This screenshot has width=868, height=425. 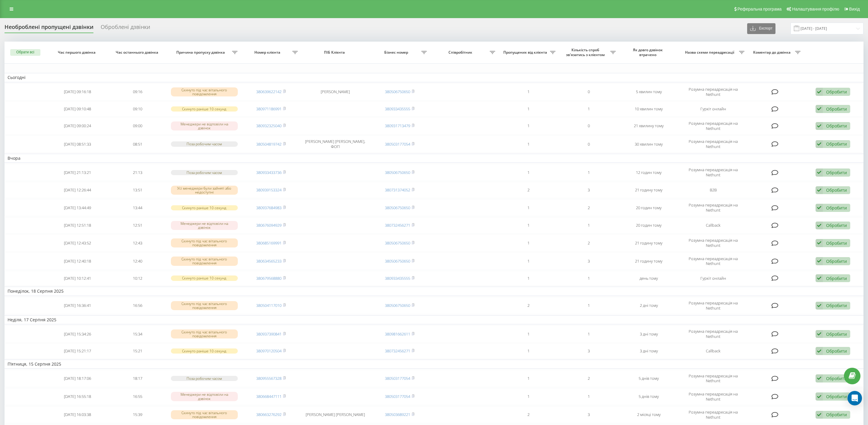 What do you see at coordinates (589, 261) in the screenshot?
I see `td: 3` at bounding box center [589, 261].